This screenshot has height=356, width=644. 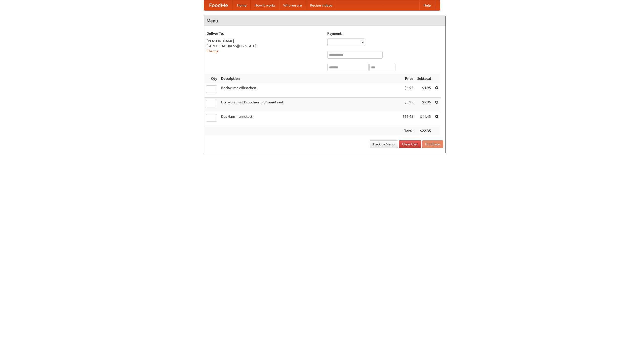 What do you see at coordinates (310, 105) in the screenshot?
I see `td: Bratwurst mit Brötchen und Sauerkraut` at bounding box center [310, 105].